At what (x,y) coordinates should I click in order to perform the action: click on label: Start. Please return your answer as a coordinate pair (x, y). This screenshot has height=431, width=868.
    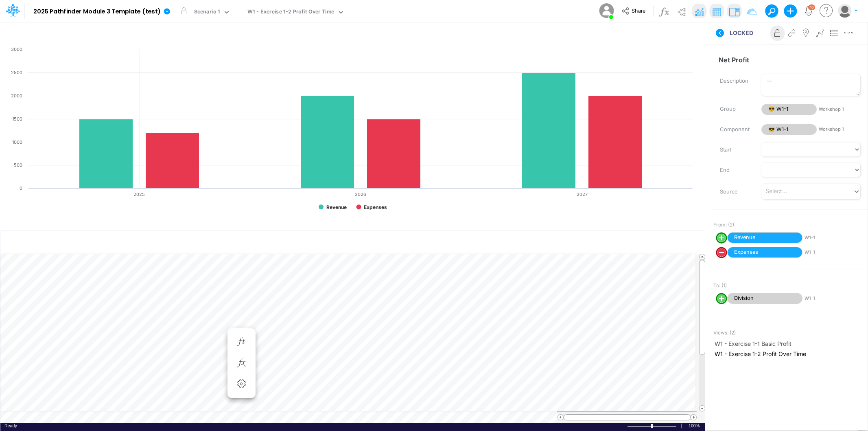
    Looking at the image, I should click on (735, 150).